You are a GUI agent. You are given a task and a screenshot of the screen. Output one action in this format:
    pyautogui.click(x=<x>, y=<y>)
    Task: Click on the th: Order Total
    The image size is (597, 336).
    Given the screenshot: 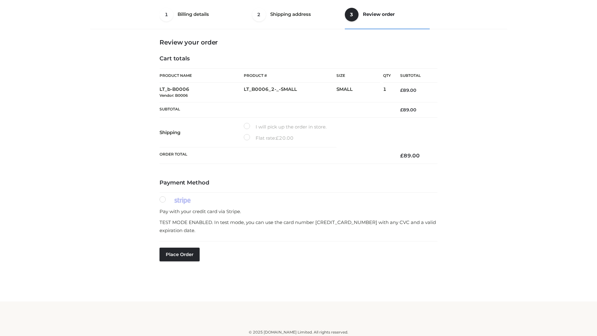 What is the action you would take?
    pyautogui.click(x=275, y=155)
    